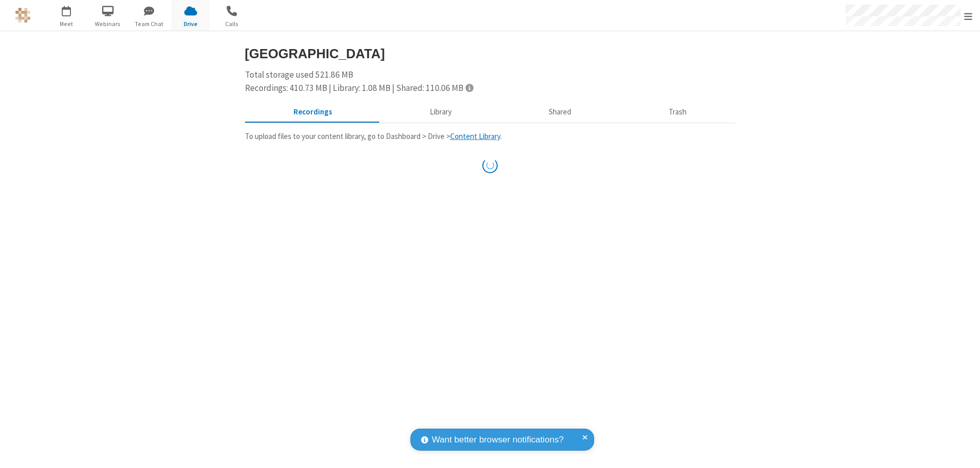 The width and height of the screenshot is (980, 468). I want to click on span: Want better browser notifications?, so click(497, 440).